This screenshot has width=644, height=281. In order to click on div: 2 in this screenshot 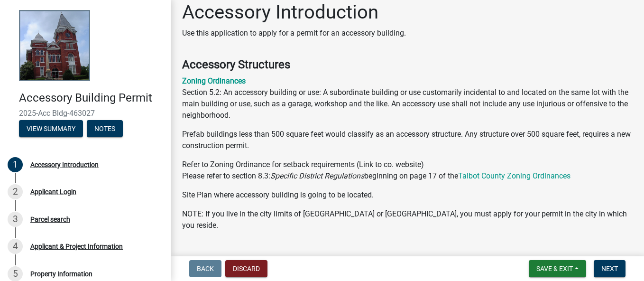, I will do `click(15, 192)`.